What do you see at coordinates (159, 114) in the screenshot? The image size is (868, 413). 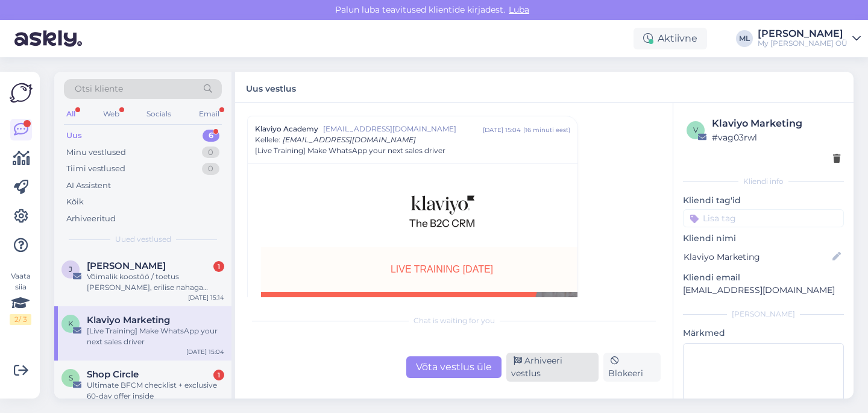 I see `div: Socials` at bounding box center [159, 114].